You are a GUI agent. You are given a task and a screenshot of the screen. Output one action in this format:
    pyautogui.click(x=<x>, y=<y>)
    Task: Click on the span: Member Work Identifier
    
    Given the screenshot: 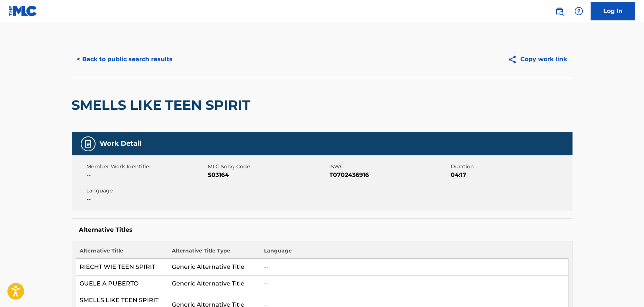 What is the action you would take?
    pyautogui.click(x=146, y=167)
    